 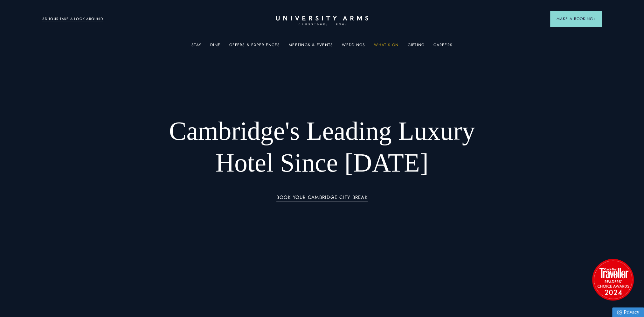 I want to click on a: Gifting, so click(x=416, y=47).